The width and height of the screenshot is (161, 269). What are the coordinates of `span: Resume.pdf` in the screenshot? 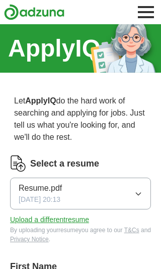 It's located at (40, 188).